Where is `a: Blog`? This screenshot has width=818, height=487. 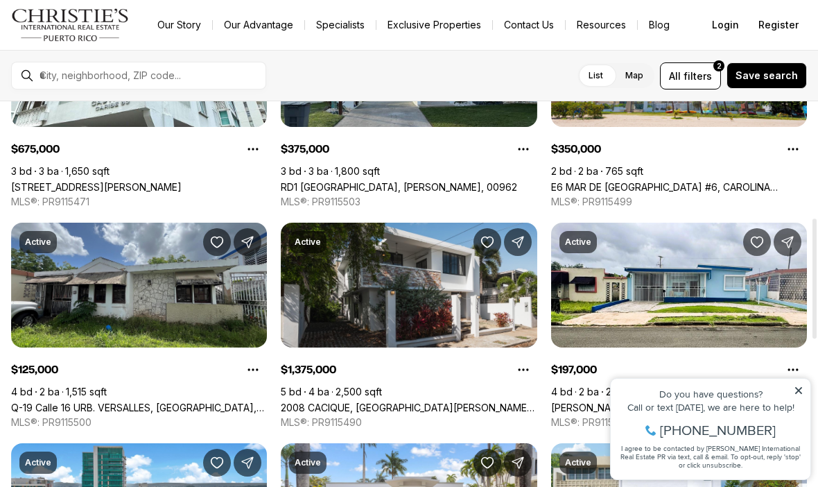
a: Blog is located at coordinates (659, 25).